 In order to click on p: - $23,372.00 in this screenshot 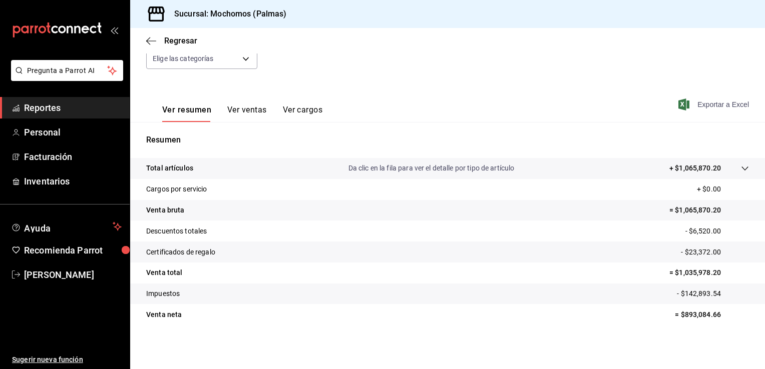, I will do `click(715, 252)`.